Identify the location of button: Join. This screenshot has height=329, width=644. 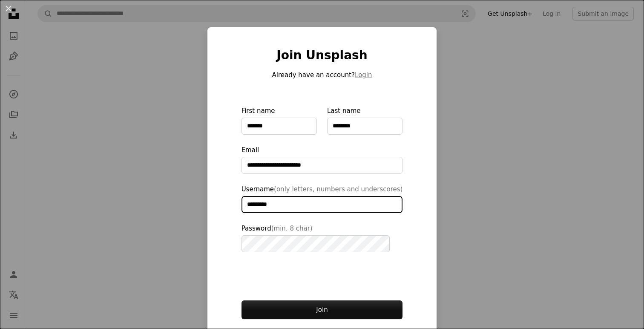
(322, 310).